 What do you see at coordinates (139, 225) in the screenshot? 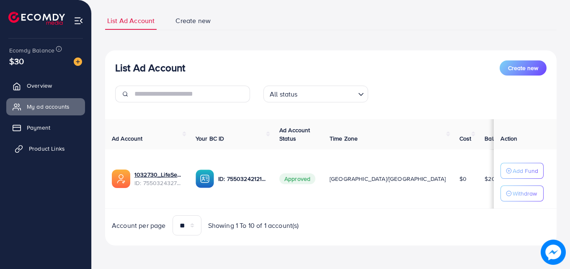
I see `span: Account per page` at bounding box center [139, 225].